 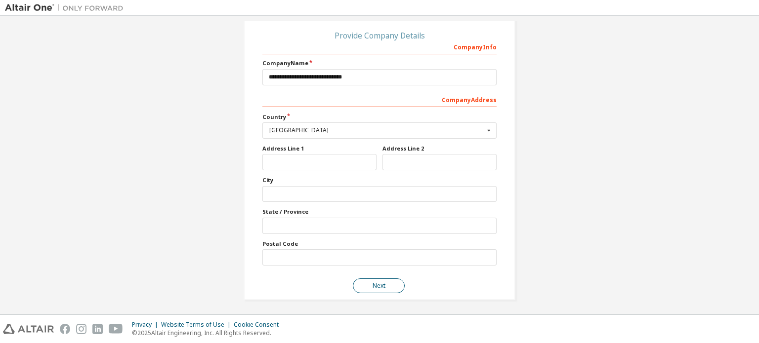 I want to click on button: Next, so click(x=378, y=286).